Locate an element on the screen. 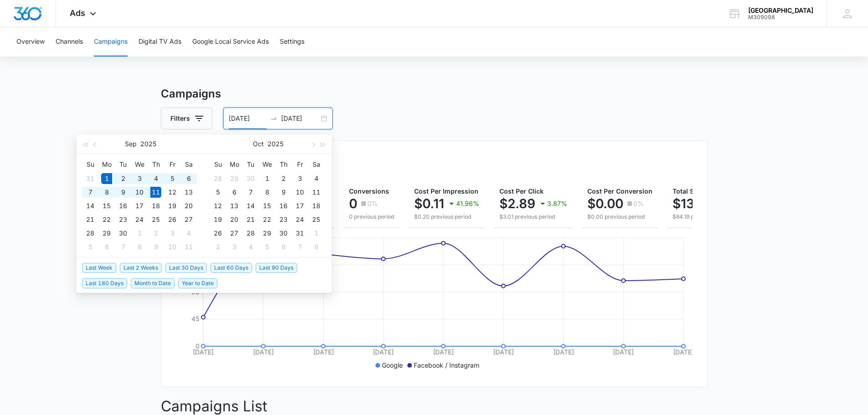 The height and width of the screenshot is (415, 868). button: Filters is located at coordinates (186, 119).